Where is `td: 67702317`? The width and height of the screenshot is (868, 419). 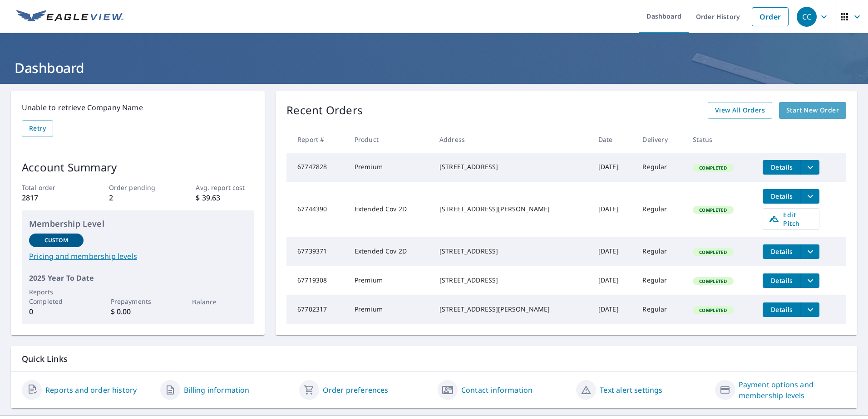
td: 67702317 is located at coordinates (317, 310).